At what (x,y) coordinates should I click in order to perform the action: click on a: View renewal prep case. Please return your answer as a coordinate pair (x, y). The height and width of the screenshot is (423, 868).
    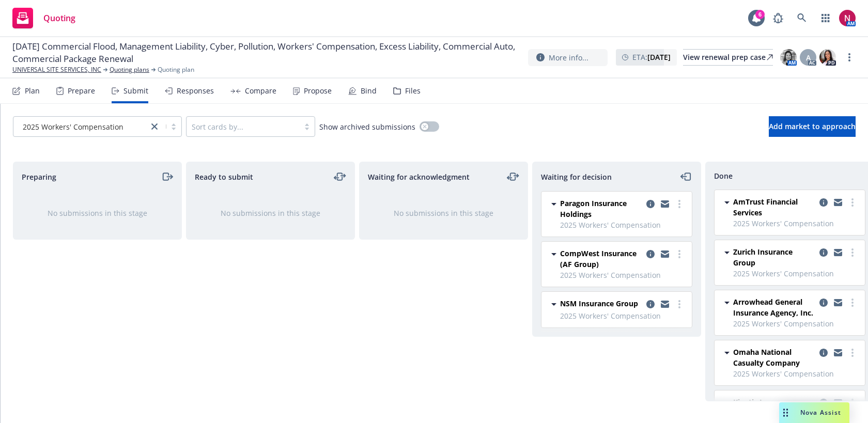
    Looking at the image, I should click on (728, 57).